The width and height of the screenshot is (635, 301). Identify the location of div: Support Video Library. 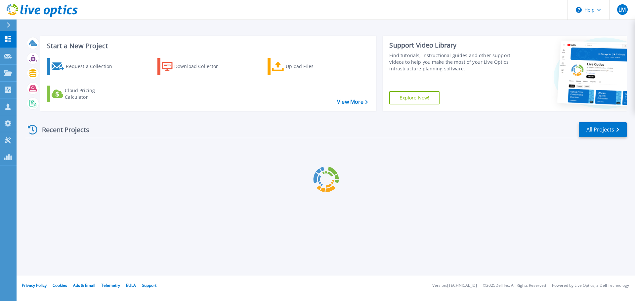
(452, 45).